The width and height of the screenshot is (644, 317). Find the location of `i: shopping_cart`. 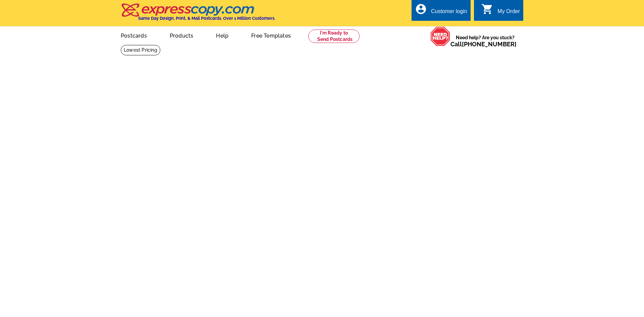

i: shopping_cart is located at coordinates (487, 9).